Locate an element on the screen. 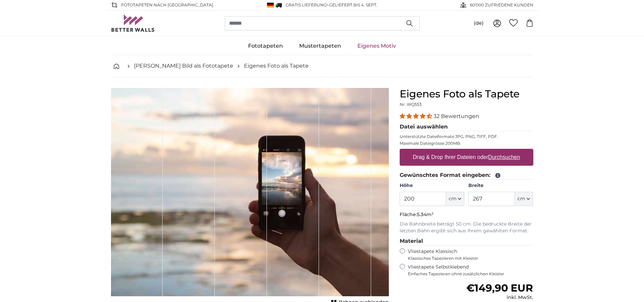 The width and height of the screenshot is (644, 302). label: Breite is located at coordinates (501, 186).